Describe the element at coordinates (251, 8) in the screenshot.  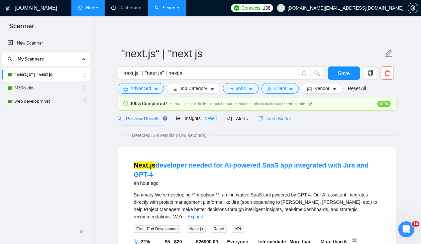
I see `span: Connects:` at that location.